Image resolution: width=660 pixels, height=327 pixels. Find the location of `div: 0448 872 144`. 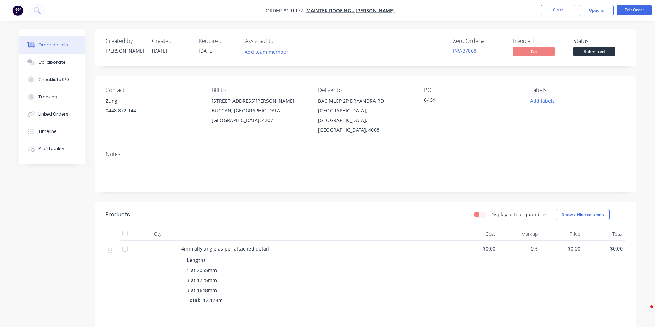

div: 0448 872 144 is located at coordinates (153, 111).